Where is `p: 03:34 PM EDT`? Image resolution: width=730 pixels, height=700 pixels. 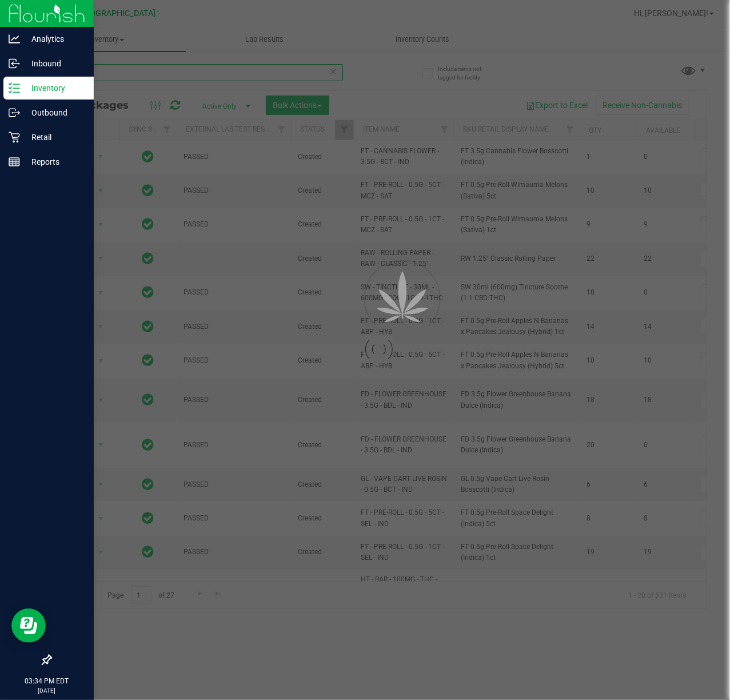 p: 03:34 PM EDT is located at coordinates (47, 681).